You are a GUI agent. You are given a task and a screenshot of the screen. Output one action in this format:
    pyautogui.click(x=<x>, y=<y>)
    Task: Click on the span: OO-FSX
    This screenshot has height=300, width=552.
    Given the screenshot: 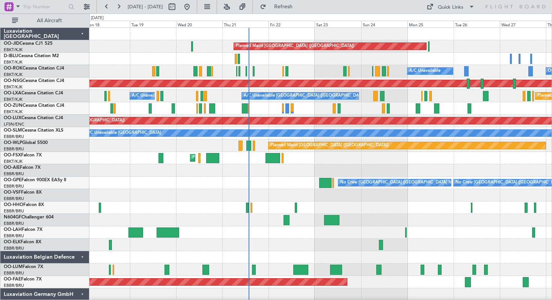 What is the action you would take?
    pyautogui.click(x=12, y=155)
    